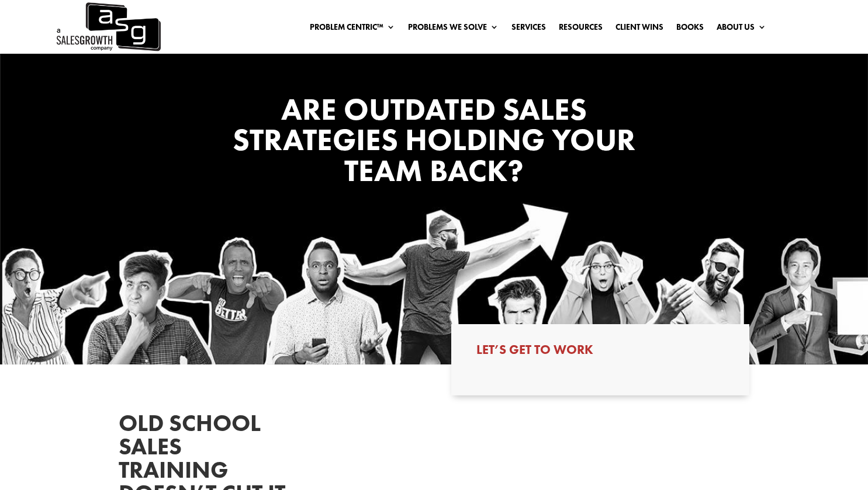 This screenshot has height=490, width=868. I want to click on a: Resources, so click(581, 29).